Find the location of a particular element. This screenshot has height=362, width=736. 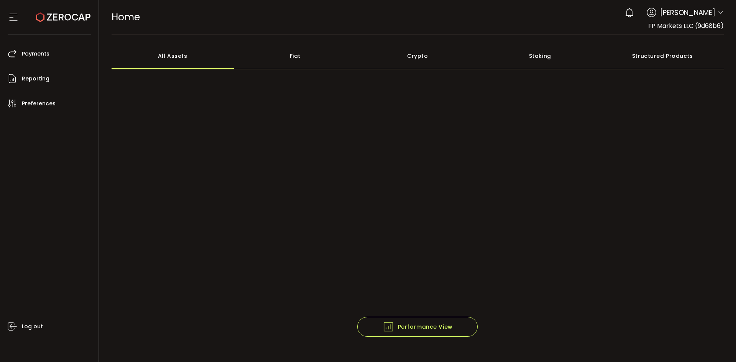

span: Performance View is located at coordinates (417, 327).